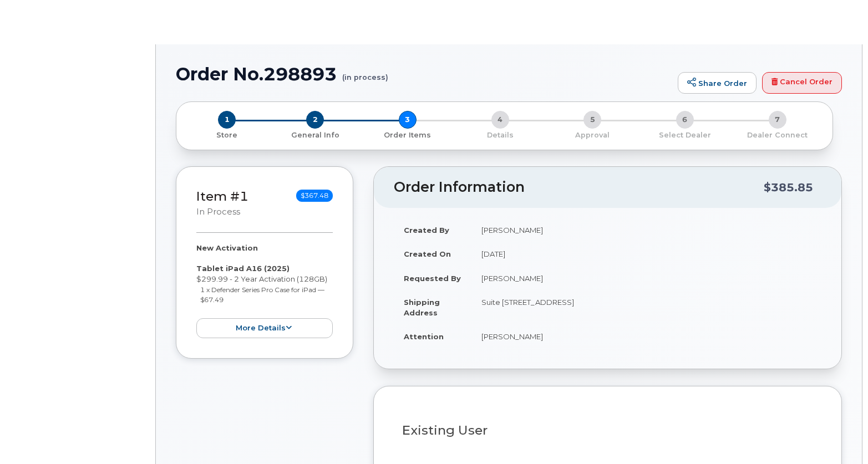  Describe the element at coordinates (315, 134) in the screenshot. I see `a: 2 General Info` at that location.